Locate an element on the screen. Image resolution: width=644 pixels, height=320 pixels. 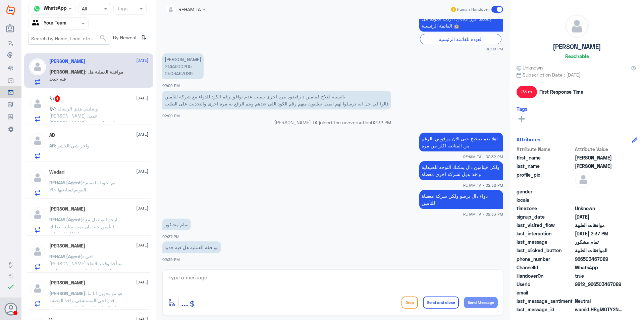
span: 9812_966503467089 is located at coordinates (599, 284).